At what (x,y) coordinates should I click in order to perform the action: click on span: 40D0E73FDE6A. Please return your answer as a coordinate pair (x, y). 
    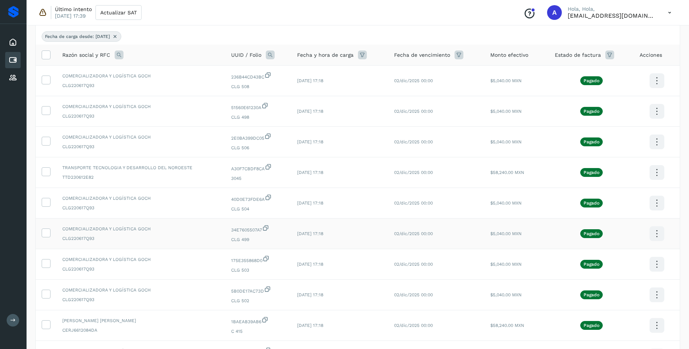
    Looking at the image, I should click on (258, 198).